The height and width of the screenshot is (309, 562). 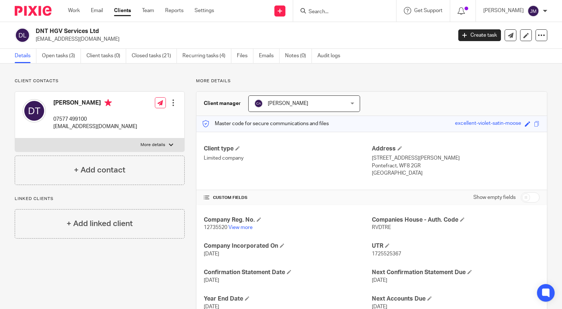 I want to click on h4: Company Incorporated On, so click(x=287, y=246).